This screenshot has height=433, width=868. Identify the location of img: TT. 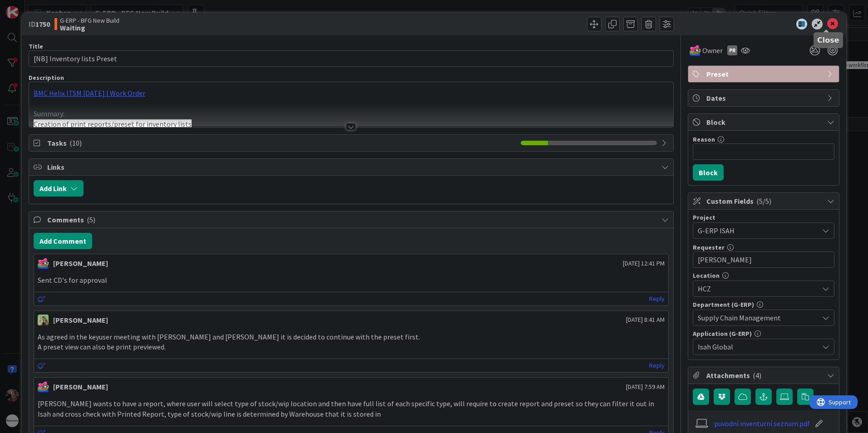
(43, 320).